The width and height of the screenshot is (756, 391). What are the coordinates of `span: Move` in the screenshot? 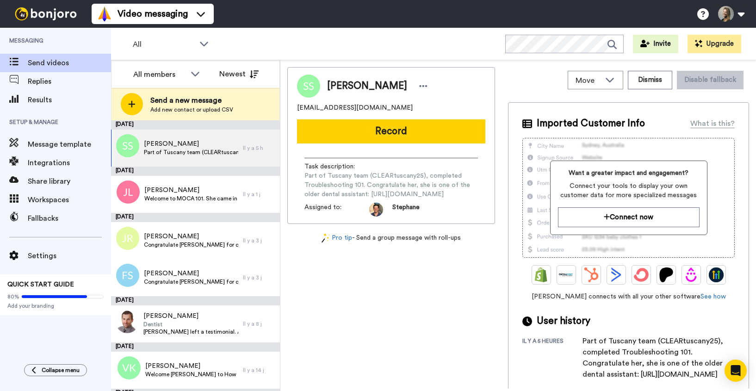 It's located at (588, 81).